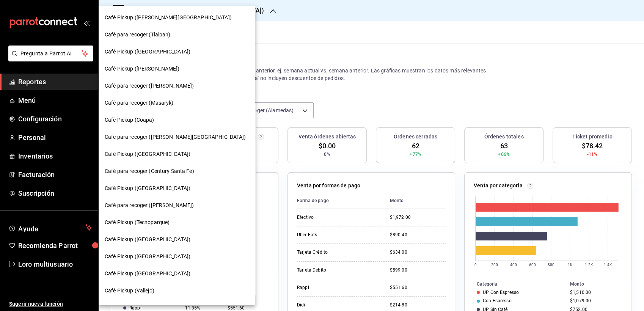 This screenshot has width=644, height=311. What do you see at coordinates (177, 103) in the screenshot?
I see `div: Café para recoger (Masaryk)` at bounding box center [177, 103].